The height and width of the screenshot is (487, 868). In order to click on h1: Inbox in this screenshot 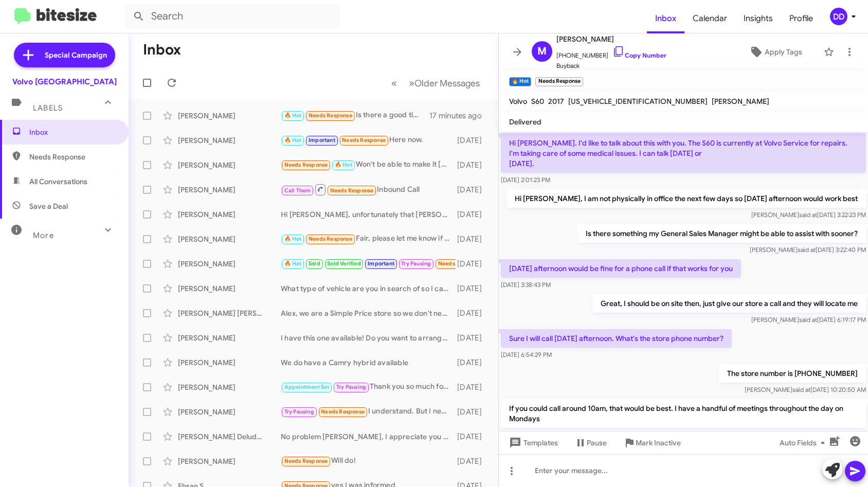, I will do `click(162, 50)`.